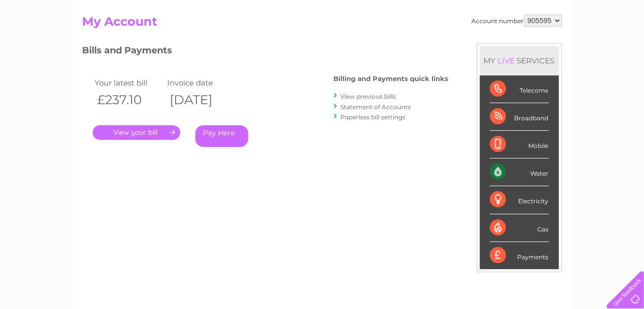  I want to click on div: Payments, so click(519, 256).